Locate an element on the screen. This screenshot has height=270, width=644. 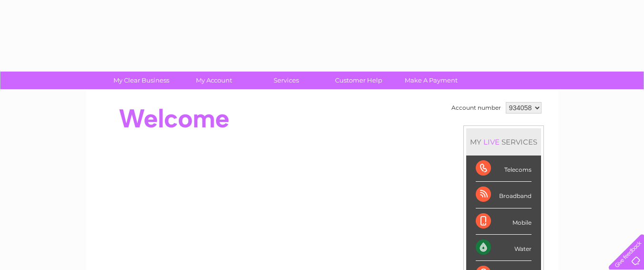
a: Services is located at coordinates (286, 80).